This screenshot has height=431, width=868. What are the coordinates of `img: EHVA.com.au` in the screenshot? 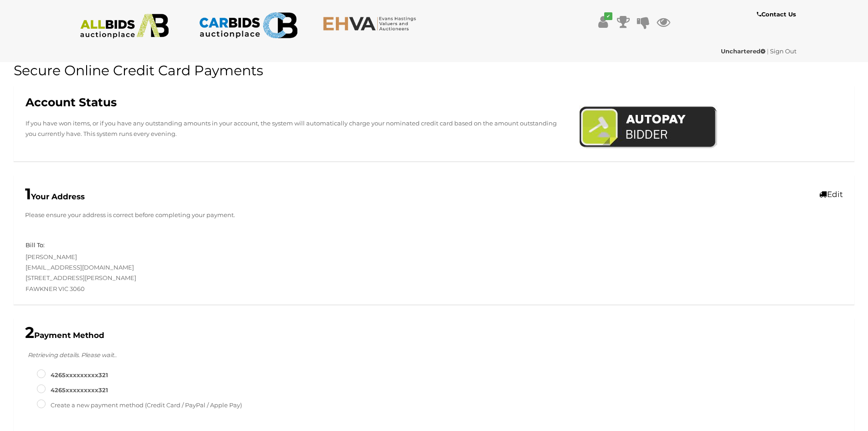 It's located at (372, 23).